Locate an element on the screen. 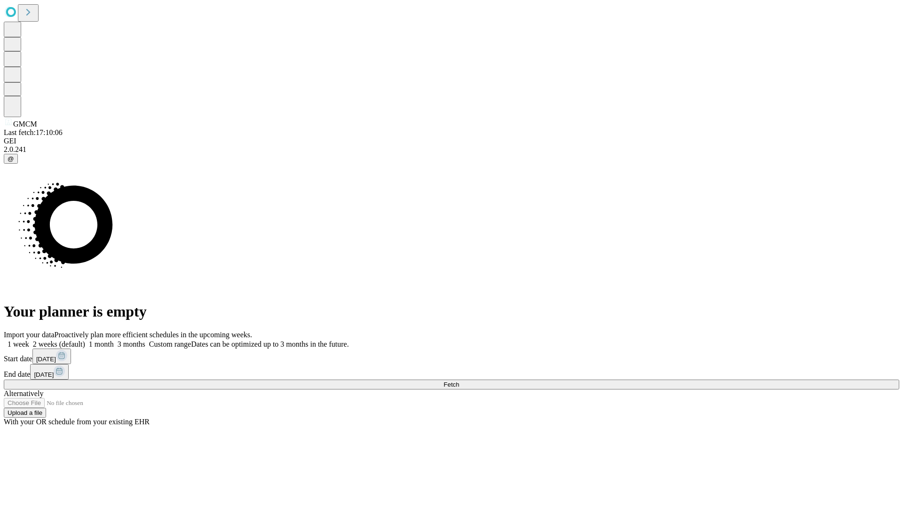 The image size is (903, 508). span: 1 month is located at coordinates (101, 344).